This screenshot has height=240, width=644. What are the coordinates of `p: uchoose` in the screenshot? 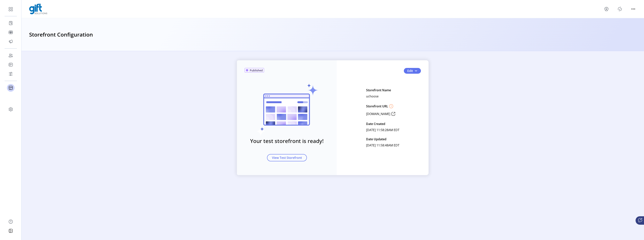 It's located at (373, 96).